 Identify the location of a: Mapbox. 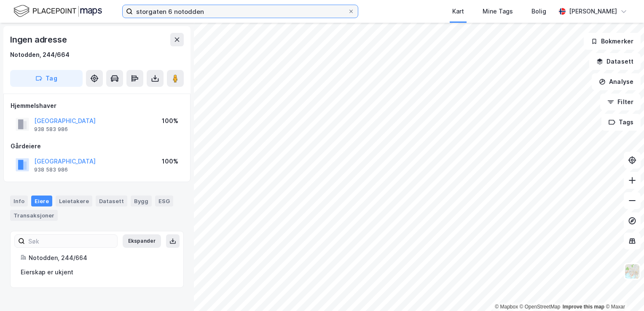
(506, 307).